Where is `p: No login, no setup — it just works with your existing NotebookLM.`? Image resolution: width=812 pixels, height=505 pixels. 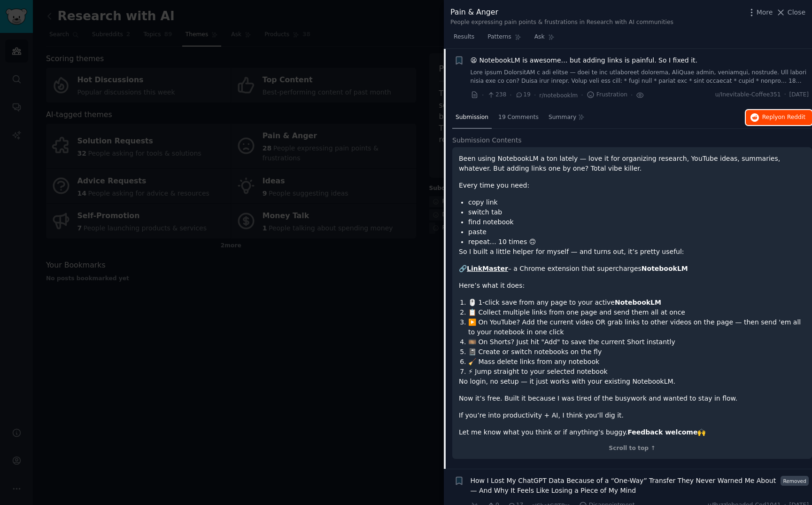
p: No login, no setup — it just works with your existing NotebookLM. is located at coordinates (632, 381).